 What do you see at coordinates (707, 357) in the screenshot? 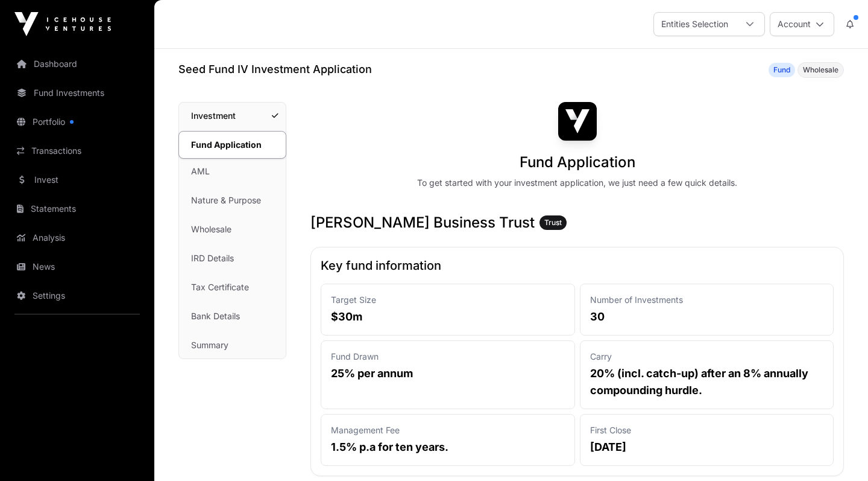
I see `p: Carry` at bounding box center [707, 357].